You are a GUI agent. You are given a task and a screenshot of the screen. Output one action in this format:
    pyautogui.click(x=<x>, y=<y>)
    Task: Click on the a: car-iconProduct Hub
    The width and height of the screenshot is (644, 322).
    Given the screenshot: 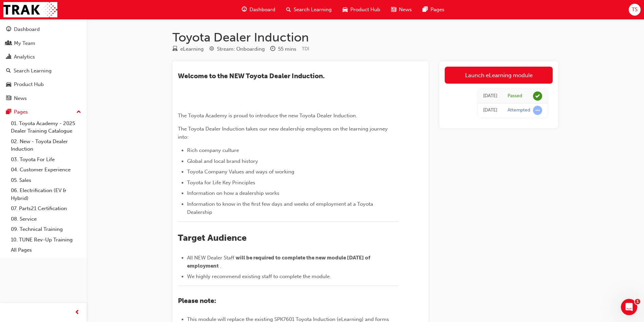 What is the action you would take?
    pyautogui.click(x=361, y=9)
    